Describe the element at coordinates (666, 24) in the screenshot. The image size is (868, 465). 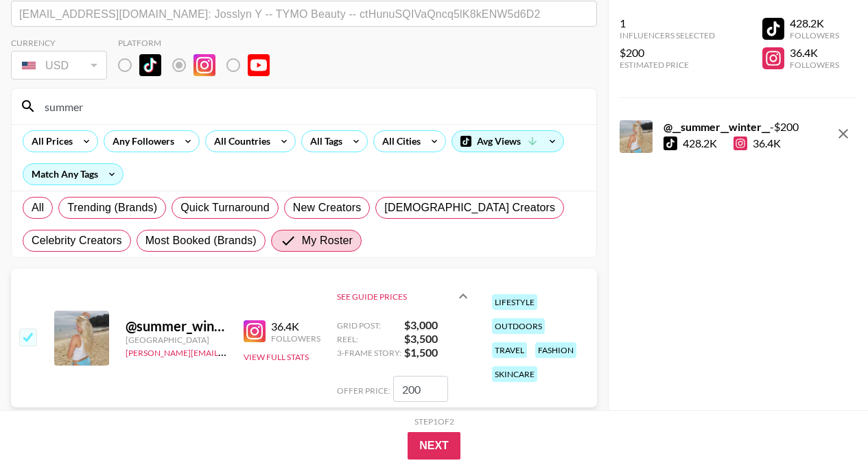
I see `div: 1` at that location.